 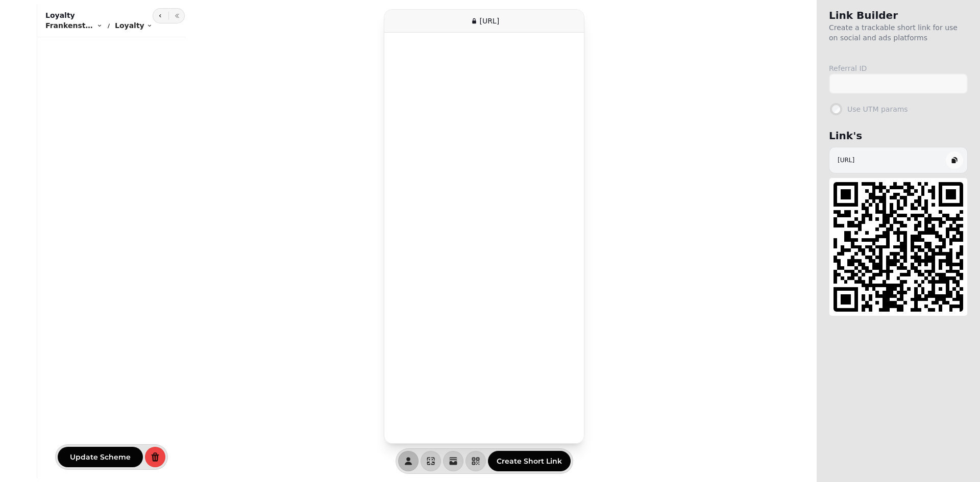 I want to click on span: Create Short Link, so click(x=529, y=461).